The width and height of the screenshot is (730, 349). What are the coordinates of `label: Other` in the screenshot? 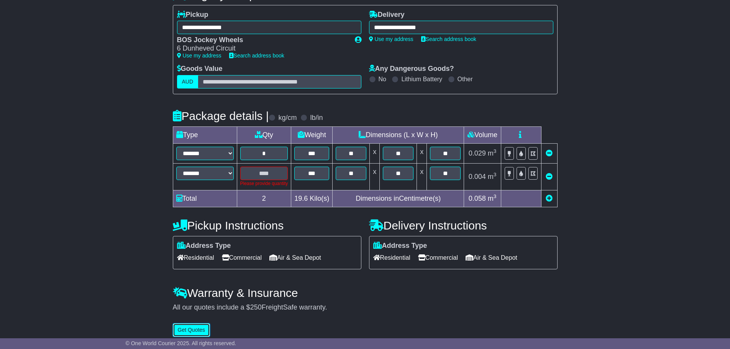 It's located at (465, 79).